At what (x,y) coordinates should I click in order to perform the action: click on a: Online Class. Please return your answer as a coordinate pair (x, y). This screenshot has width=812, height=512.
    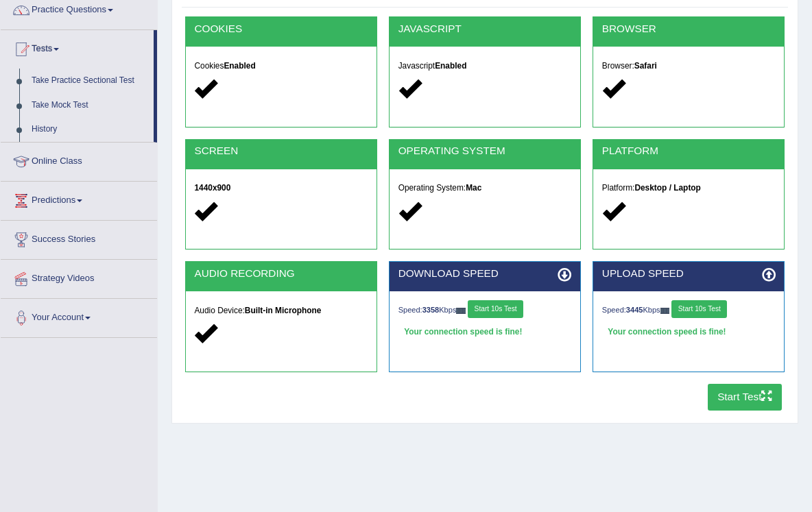
    Looking at the image, I should click on (79, 160).